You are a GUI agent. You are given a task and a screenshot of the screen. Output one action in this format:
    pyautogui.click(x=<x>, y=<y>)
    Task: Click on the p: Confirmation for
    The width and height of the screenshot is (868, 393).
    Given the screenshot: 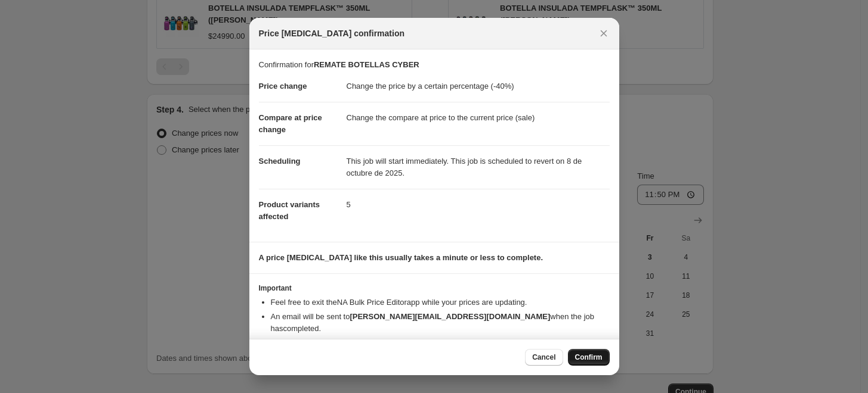 What is the action you would take?
    pyautogui.click(x=434, y=65)
    